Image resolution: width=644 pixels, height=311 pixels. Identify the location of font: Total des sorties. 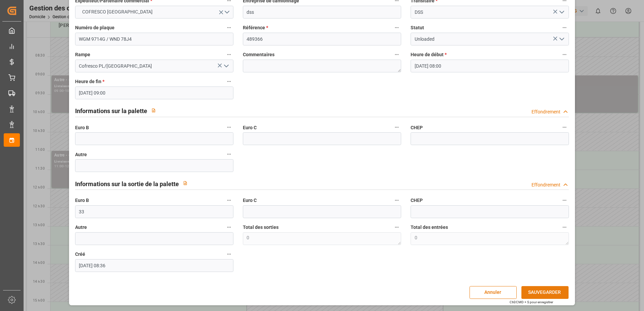
(261, 227).